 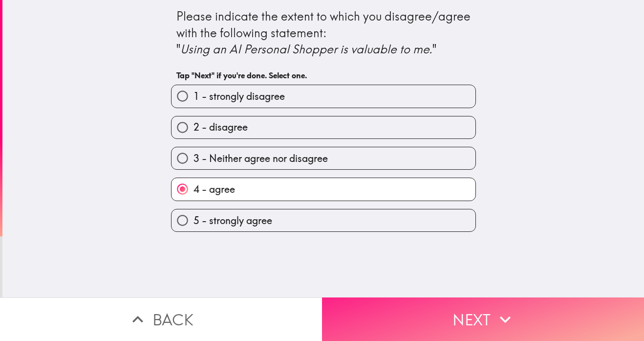 What do you see at coordinates (324, 127) in the screenshot?
I see `button: 2 - disagree` at bounding box center [324, 127].